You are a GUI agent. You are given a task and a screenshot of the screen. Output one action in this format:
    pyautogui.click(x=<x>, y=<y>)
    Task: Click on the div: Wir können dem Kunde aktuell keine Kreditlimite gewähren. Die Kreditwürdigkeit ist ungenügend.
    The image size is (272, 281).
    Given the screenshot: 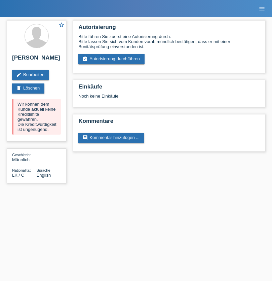 What is the action you would take?
    pyautogui.click(x=36, y=117)
    